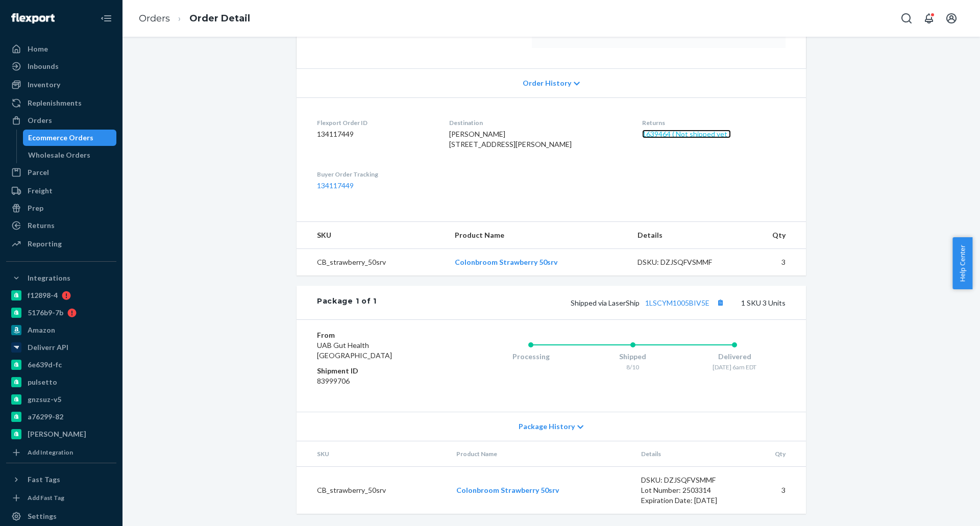 The image size is (980, 526). What do you see at coordinates (194, 18) in the screenshot?
I see `ol: breadcrumbs` at bounding box center [194, 18].